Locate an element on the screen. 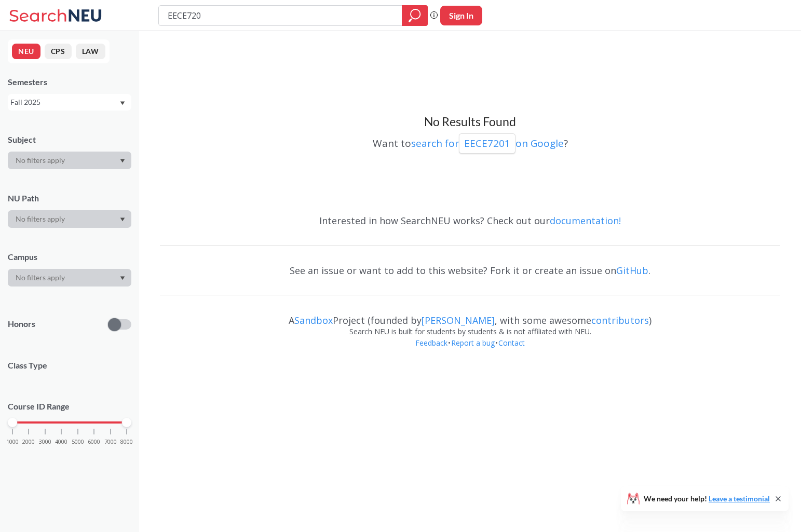  div: NU Path is located at coordinates (69, 198).